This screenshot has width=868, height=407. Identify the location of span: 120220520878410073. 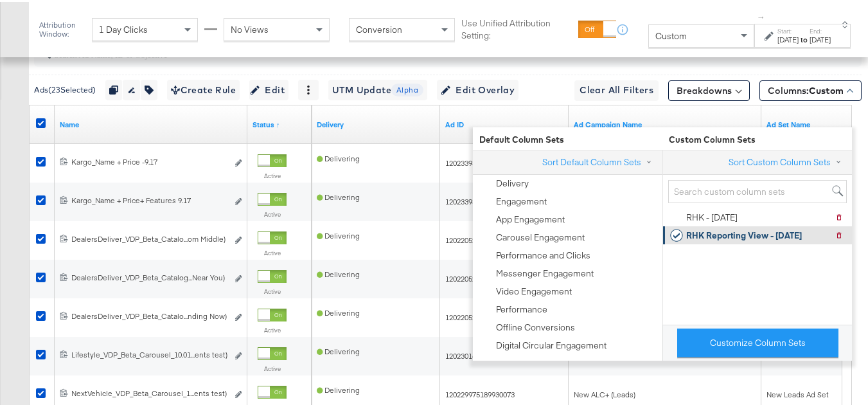
(480, 315).